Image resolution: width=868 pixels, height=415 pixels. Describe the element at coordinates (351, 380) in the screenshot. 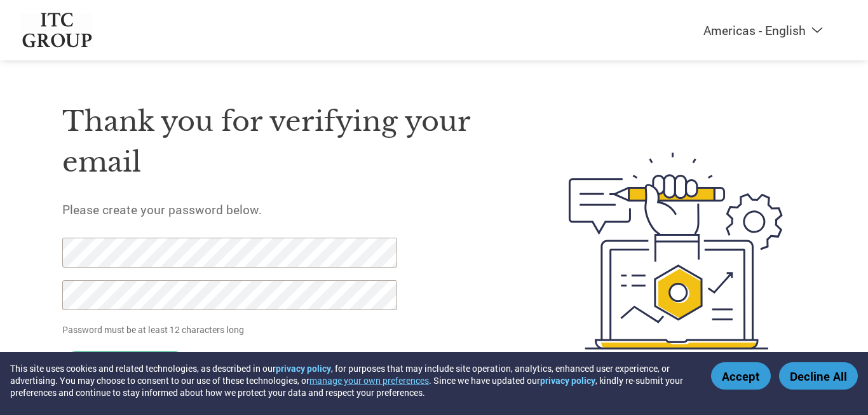

I see `div: This site uses cookies and related technologies, as described in our , for purposes that may incl...` at that location.